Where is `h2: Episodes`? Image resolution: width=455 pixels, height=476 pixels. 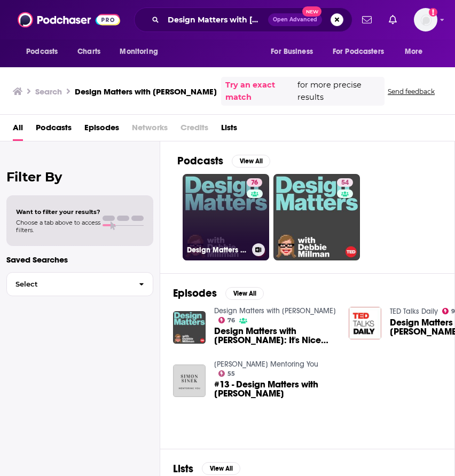 h2: Episodes is located at coordinates (195, 293).